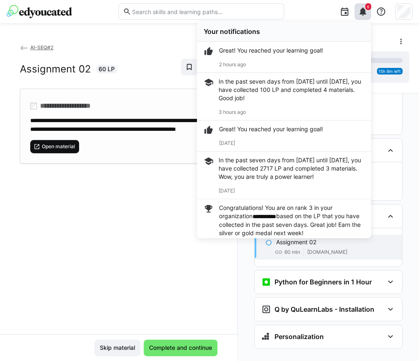 This screenshot has height=361, width=419. What do you see at coordinates (36, 47) in the screenshot?
I see `a: AI-SEQ#2` at bounding box center [36, 47].